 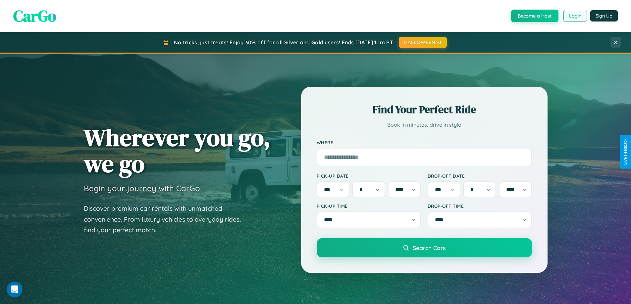 What do you see at coordinates (424, 125) in the screenshot?
I see `p: Book in minutes, drive in style` at bounding box center [424, 125].